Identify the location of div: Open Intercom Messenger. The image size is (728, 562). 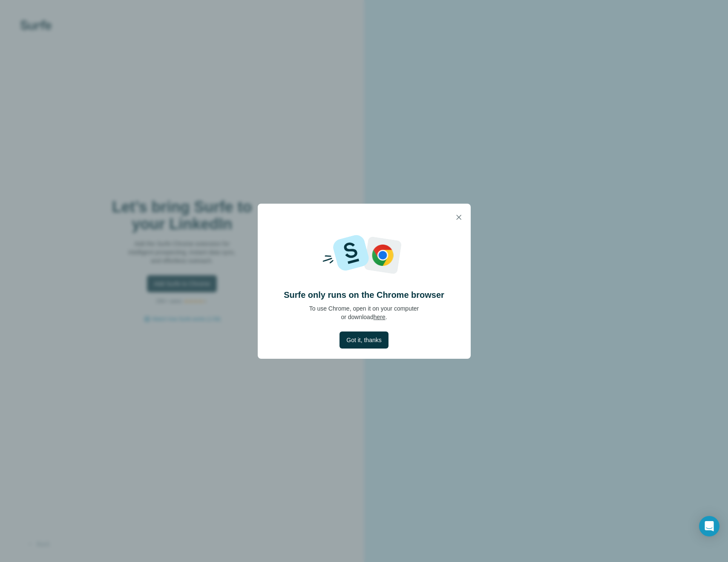
(709, 526).